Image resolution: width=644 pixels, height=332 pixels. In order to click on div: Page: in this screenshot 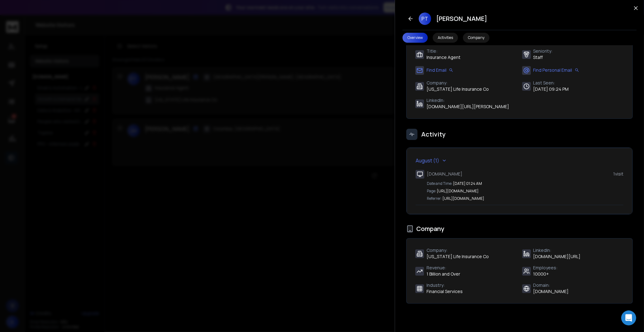, I will do `click(453, 191)`.